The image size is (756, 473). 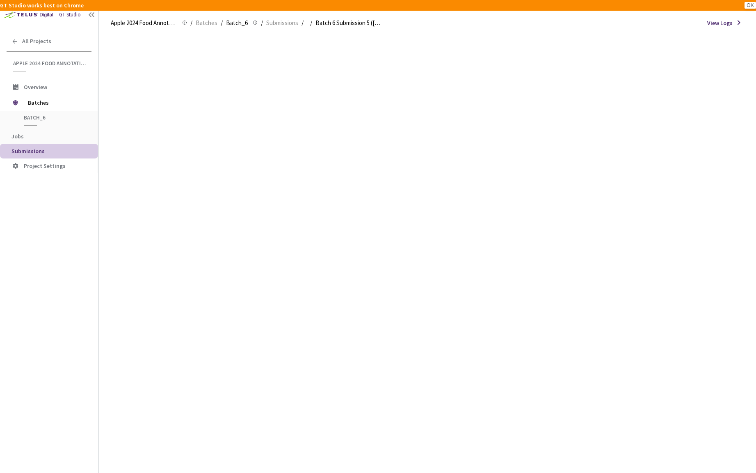 I want to click on span: All Projects, so click(x=37, y=41).